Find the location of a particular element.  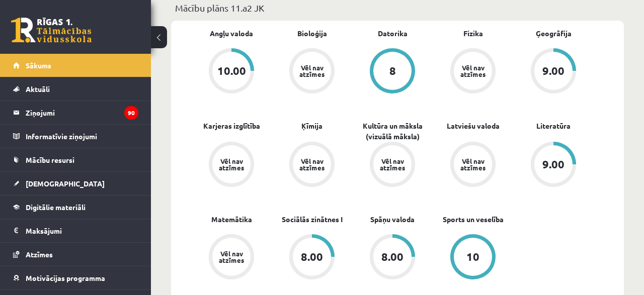

a: 8 is located at coordinates (392, 72).